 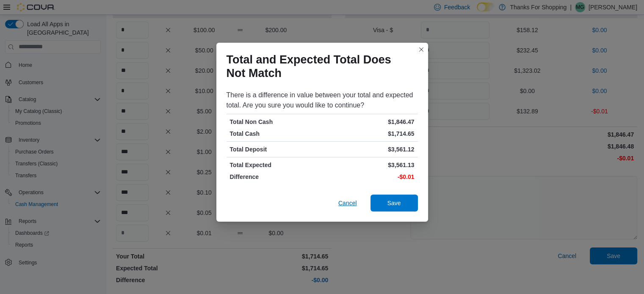 I want to click on p: Difference, so click(x=275, y=177).